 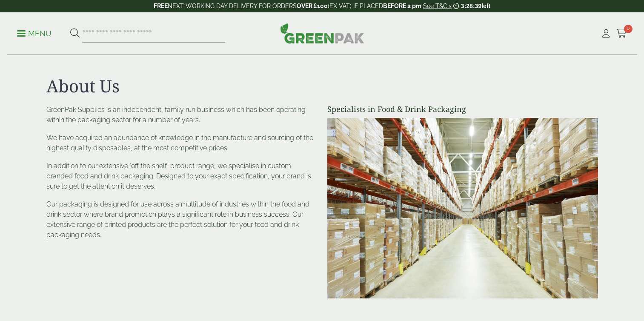 What do you see at coordinates (621, 33) in the screenshot?
I see `a: 0` at bounding box center [621, 33].